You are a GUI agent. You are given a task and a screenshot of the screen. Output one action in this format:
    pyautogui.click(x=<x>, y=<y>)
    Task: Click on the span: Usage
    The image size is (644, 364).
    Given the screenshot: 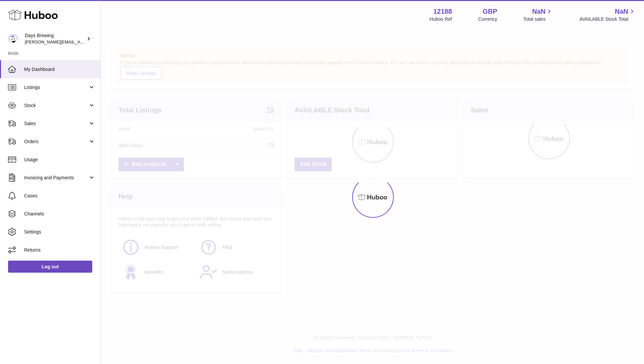 What is the action you would take?
    pyautogui.click(x=60, y=159)
    